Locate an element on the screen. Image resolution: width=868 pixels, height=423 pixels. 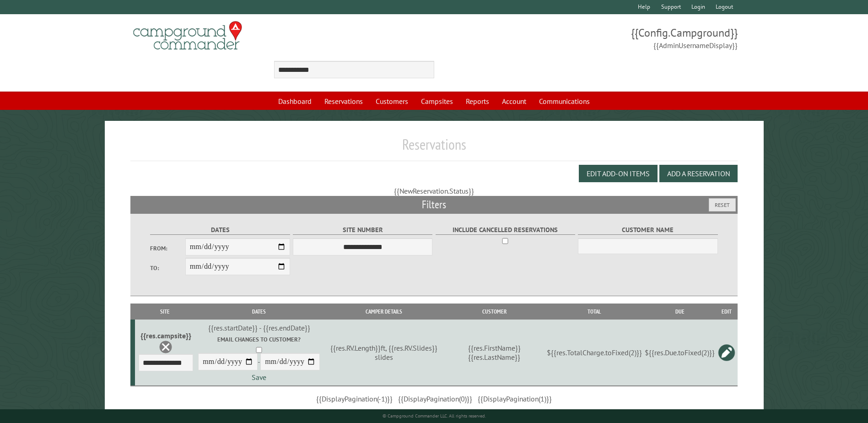
img: Campground Commander is located at coordinates (188, 36).